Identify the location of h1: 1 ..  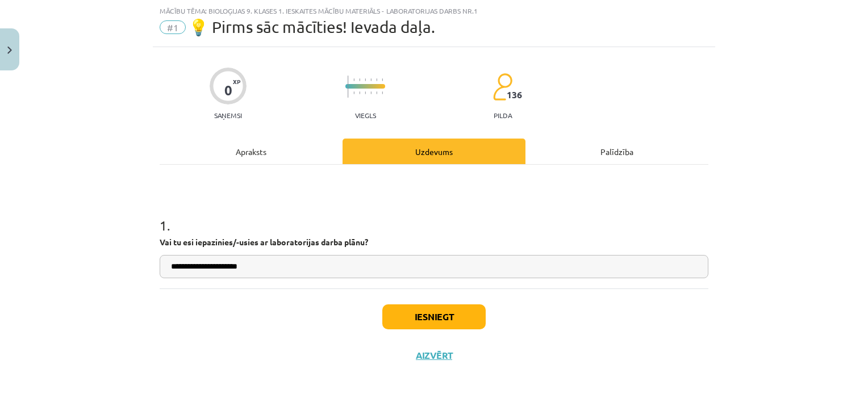
(434, 215).